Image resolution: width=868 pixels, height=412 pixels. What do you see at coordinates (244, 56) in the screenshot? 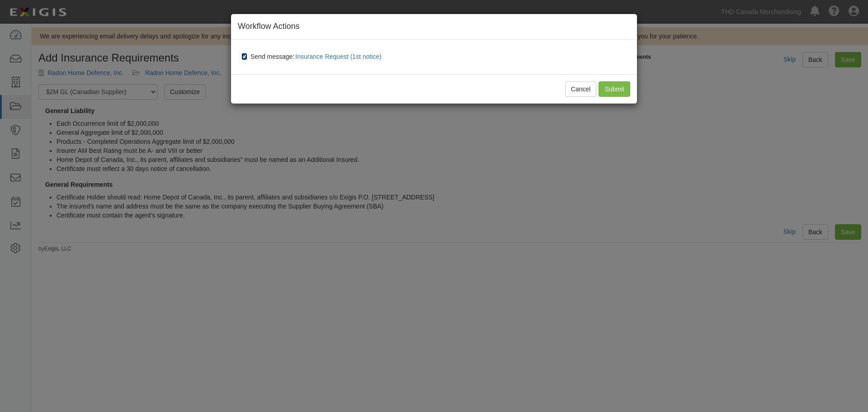
I see `input: Send message:Insurance Request (1st notice)` at bounding box center [244, 56].